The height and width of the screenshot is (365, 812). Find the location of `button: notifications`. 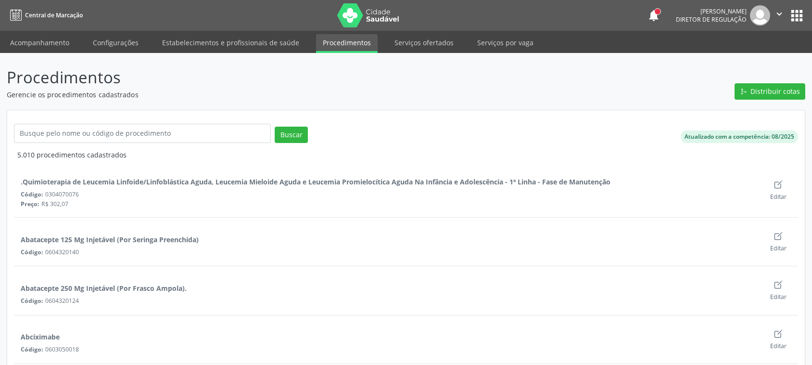

button: notifications is located at coordinates (654, 15).